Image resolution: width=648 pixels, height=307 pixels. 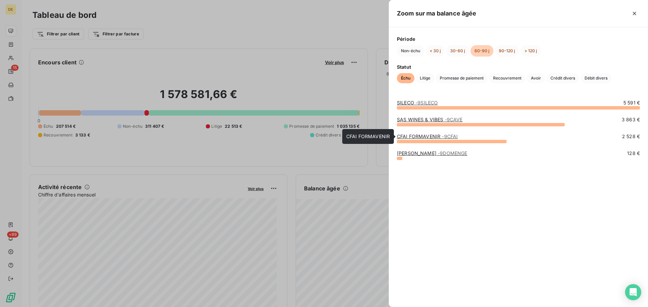 What do you see at coordinates (449, 136) in the screenshot?
I see `span: - 9CFAI` at bounding box center [449, 136].